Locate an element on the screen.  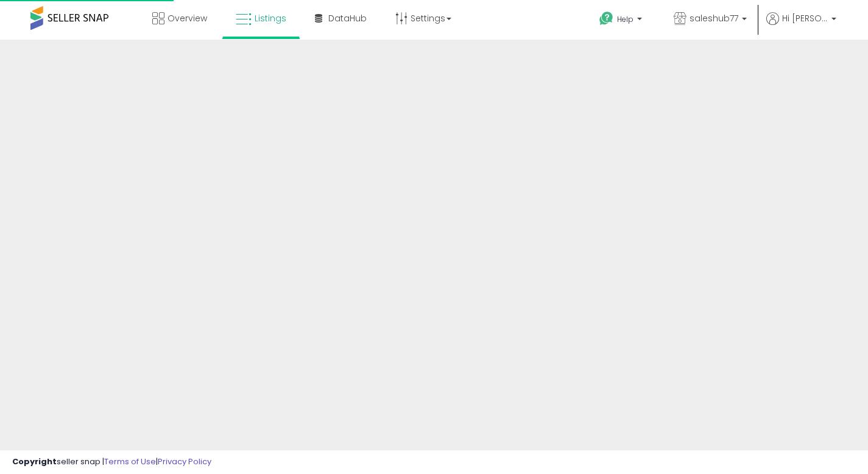
span: Listings is located at coordinates (271, 18).